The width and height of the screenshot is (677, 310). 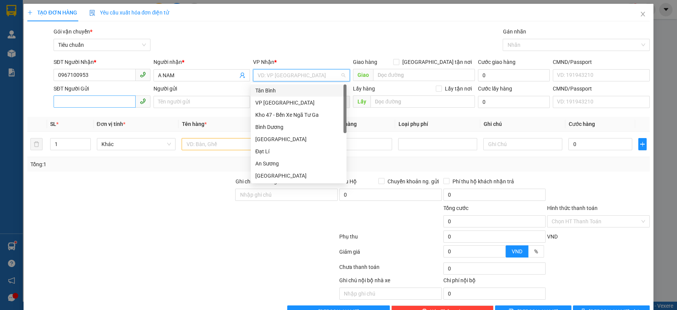 I want to click on span: close, so click(x=643, y=14).